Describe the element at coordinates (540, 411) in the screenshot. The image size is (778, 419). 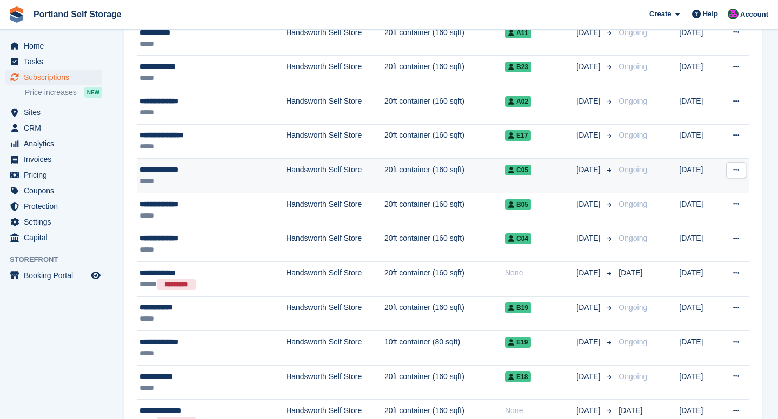
I see `div: None` at that location.